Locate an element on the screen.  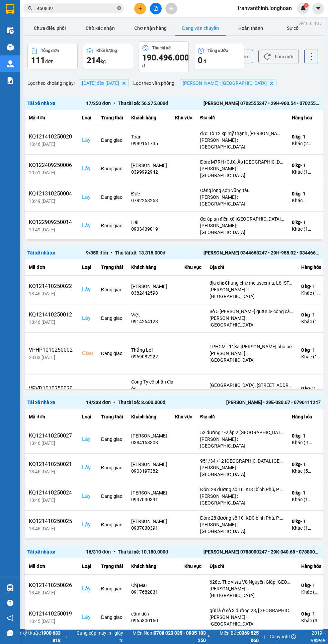
div: 16 / 310 đơn Thu tài xế: 10.180.000 đ is located at coordinates (145, 552).